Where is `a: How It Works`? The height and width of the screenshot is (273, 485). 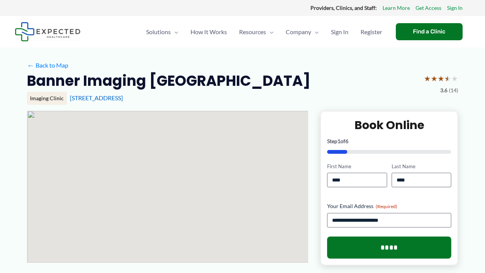
a: How It Works is located at coordinates (209, 32).